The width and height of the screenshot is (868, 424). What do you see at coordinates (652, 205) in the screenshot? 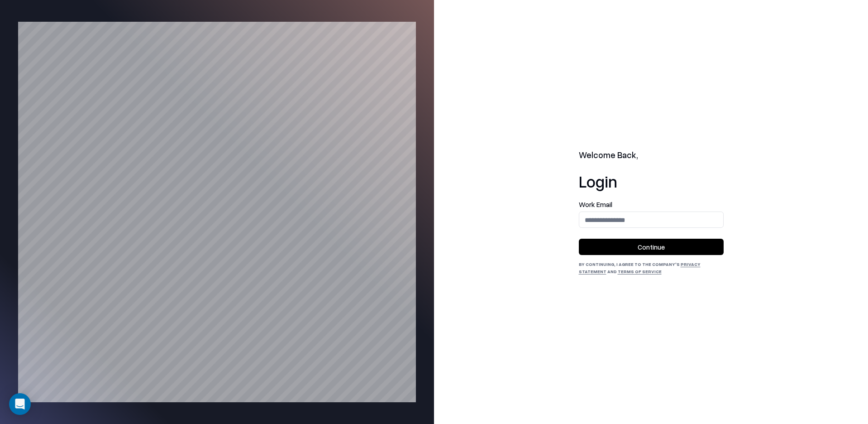
I see `label: Work Email` at bounding box center [652, 205].